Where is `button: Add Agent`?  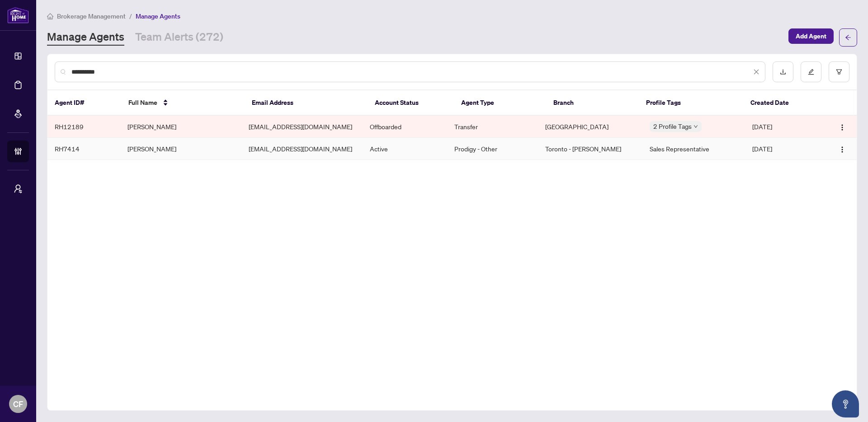
button: Add Agent is located at coordinates (811, 36).